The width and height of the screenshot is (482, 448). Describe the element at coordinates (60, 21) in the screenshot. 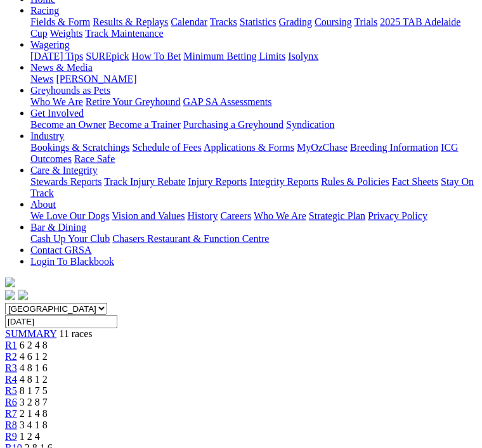

I see `a: Fields & Form` at that location.